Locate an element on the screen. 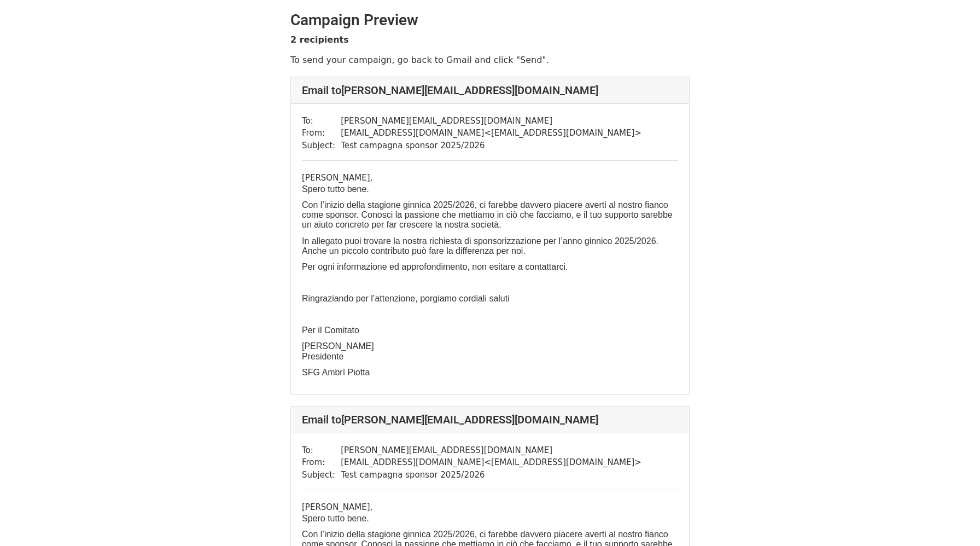 Image resolution: width=980 pixels, height=546 pixels. p: Per ogni informazione ed approfondimento, non esitare a contattarci. is located at coordinates (490, 267).